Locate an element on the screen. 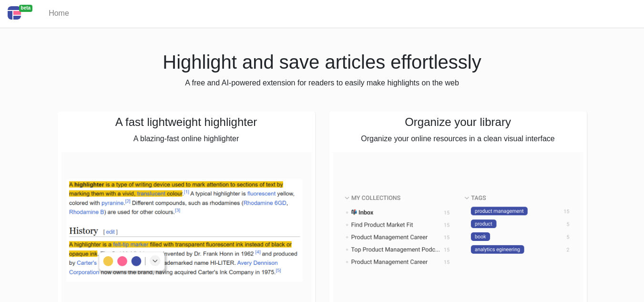 The image size is (644, 302). a: Home is located at coordinates (59, 14).